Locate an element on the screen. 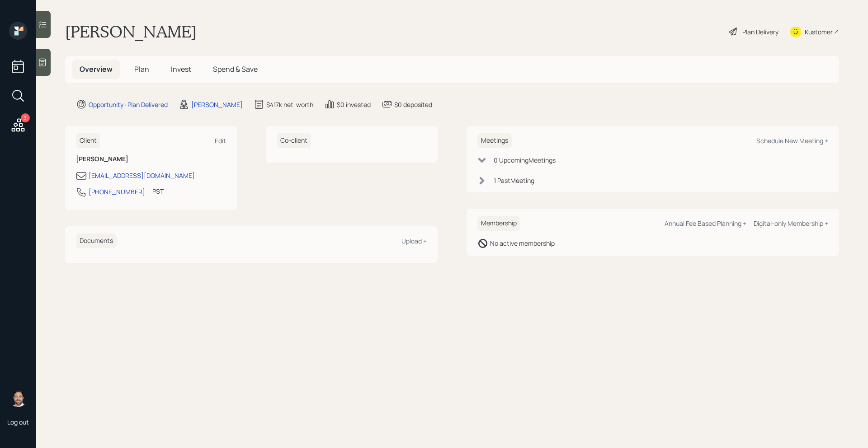 Image resolution: width=868 pixels, height=448 pixels. span: Plan is located at coordinates (142, 69).